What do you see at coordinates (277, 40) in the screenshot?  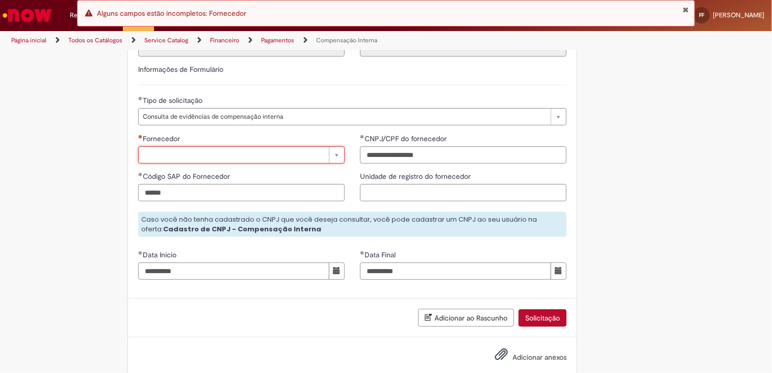 I see `a: Pagamentos` at bounding box center [277, 40].